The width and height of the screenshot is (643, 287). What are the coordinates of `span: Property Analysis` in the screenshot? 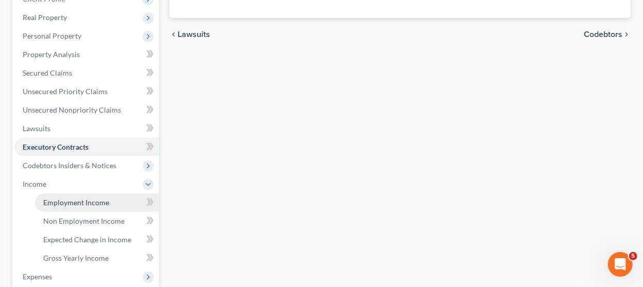 It's located at (51, 54).